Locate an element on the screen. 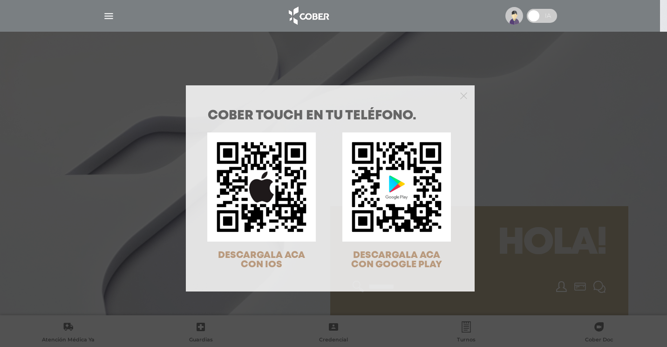  span: DESCARGALA ACA CON GOOGLE PLAY is located at coordinates (396, 260).